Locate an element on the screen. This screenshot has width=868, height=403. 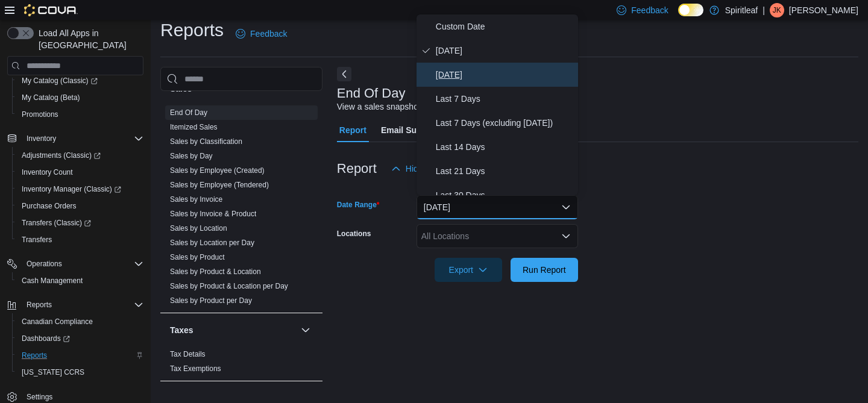
span: JK is located at coordinates (777, 10).